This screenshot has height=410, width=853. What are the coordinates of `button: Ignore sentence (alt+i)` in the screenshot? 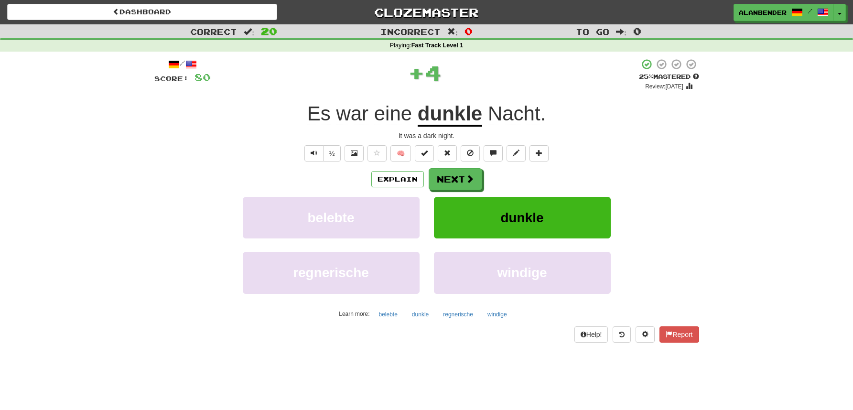 It's located at (470, 153).